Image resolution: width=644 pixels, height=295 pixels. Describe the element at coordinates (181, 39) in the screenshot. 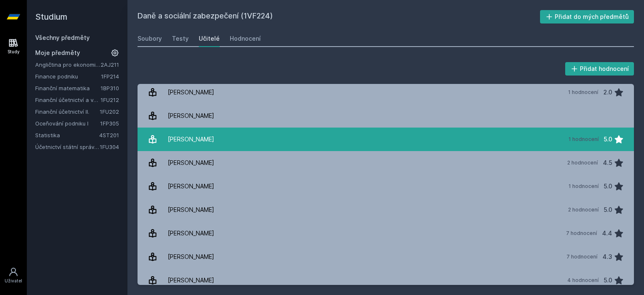

I see `a: Testy` at that location.